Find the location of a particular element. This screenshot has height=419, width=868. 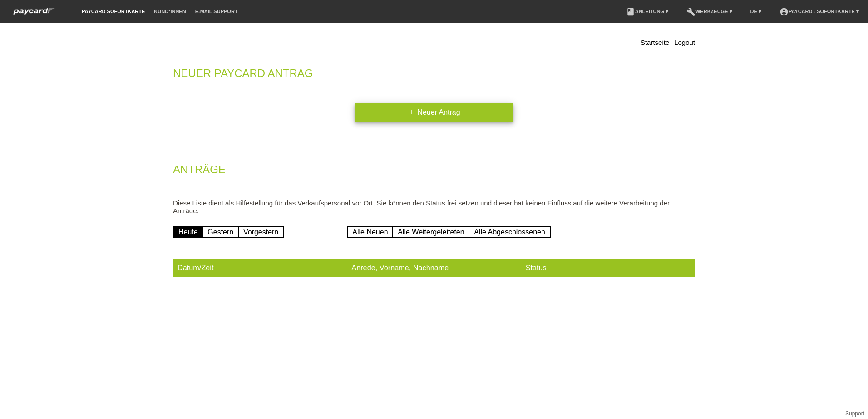

th: Datum/Zeit is located at coordinates (260, 269).